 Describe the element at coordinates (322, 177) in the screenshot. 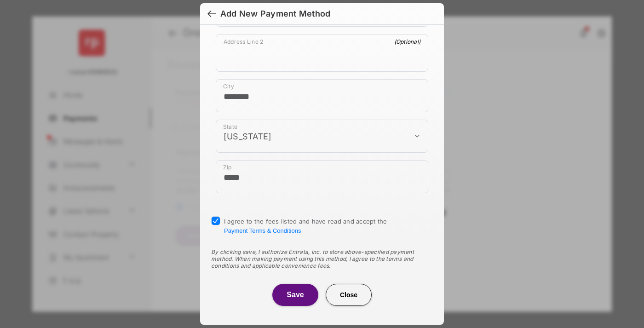

I see `div: payment_method_screening[postal_addresses][postalCode]` at that location.